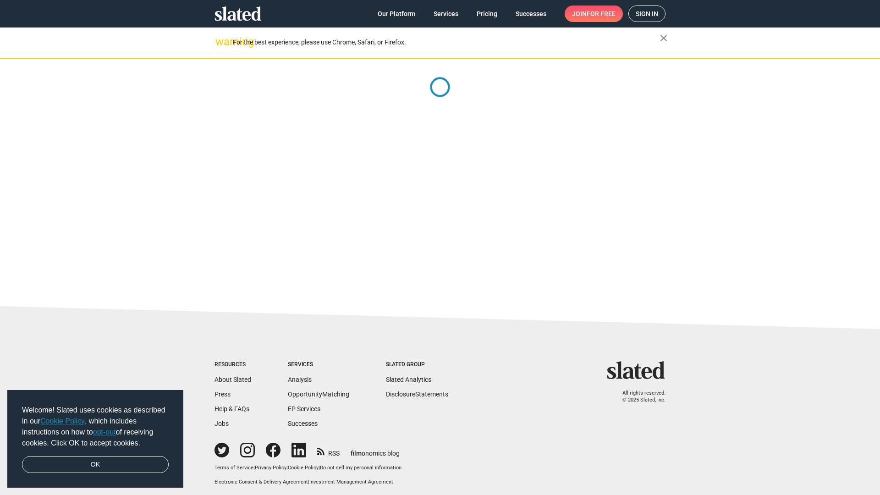 Image resolution: width=880 pixels, height=495 pixels. I want to click on a: Joinfor free, so click(593, 14).